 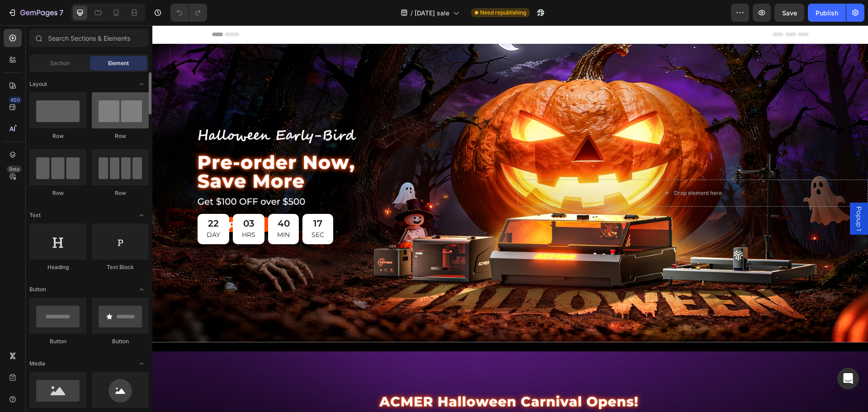 What do you see at coordinates (546, 168) in the screenshot?
I see `div: Drop element here` at bounding box center [546, 168].